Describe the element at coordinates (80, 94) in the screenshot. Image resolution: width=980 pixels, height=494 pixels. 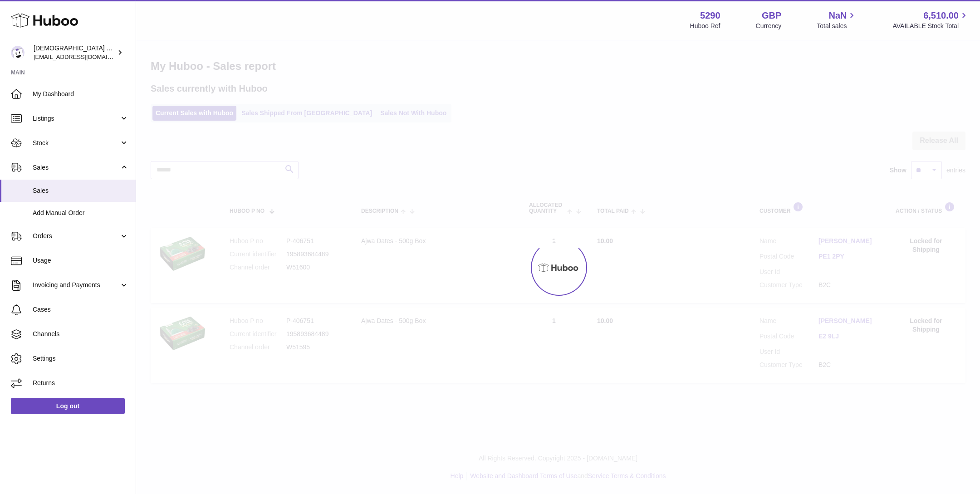
I see `span: My Dashboard` at that location.